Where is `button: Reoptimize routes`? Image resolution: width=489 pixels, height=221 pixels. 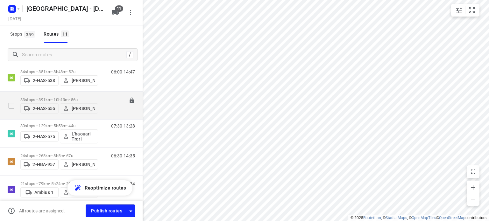 button: Reoptimize routes is located at coordinates (100, 188).